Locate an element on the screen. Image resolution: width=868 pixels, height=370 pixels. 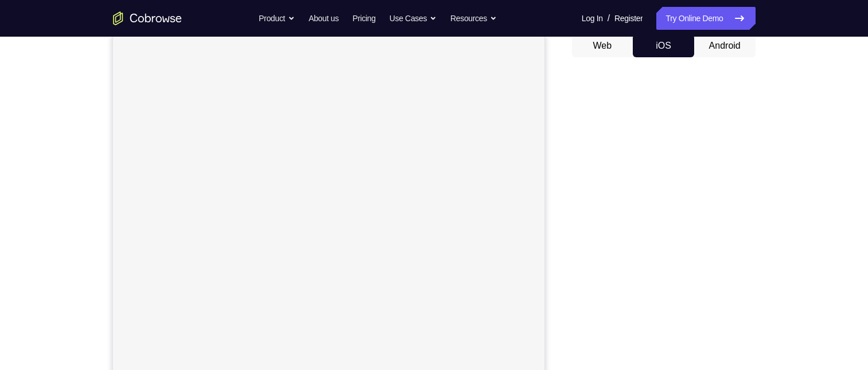
a: Go to the home page is located at coordinates (147, 19).